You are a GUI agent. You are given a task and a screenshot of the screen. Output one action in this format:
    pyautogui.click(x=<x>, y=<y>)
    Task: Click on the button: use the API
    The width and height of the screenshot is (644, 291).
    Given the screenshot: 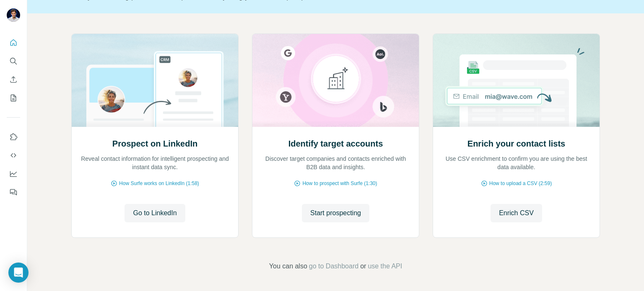 What is the action you would take?
    pyautogui.click(x=385, y=267)
    